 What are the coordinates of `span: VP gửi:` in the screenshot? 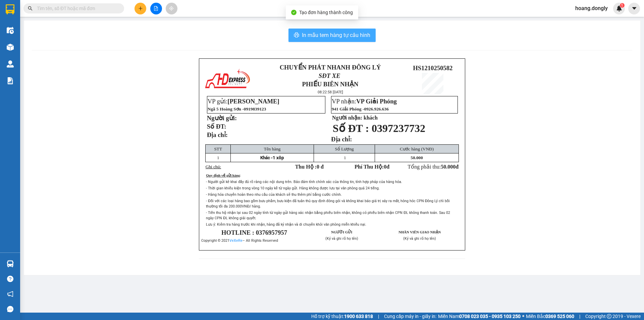 It's located at (243, 101).